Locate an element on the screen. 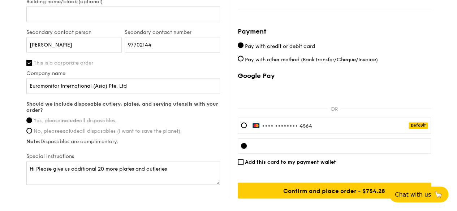  strong: Note: is located at coordinates (33, 142).